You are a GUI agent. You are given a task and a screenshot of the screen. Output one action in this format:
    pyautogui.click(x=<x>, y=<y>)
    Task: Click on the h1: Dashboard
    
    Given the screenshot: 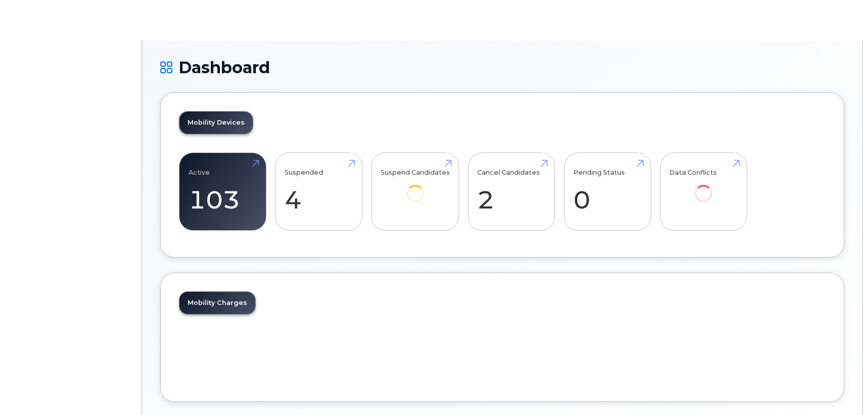 What is the action you would take?
    pyautogui.click(x=502, y=67)
    